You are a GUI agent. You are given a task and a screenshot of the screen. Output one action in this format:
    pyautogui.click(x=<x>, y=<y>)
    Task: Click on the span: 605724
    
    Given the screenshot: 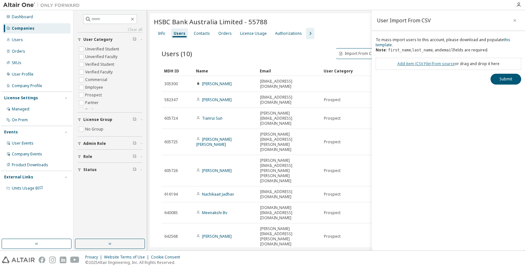 What is the action you would take?
    pyautogui.click(x=171, y=118)
    